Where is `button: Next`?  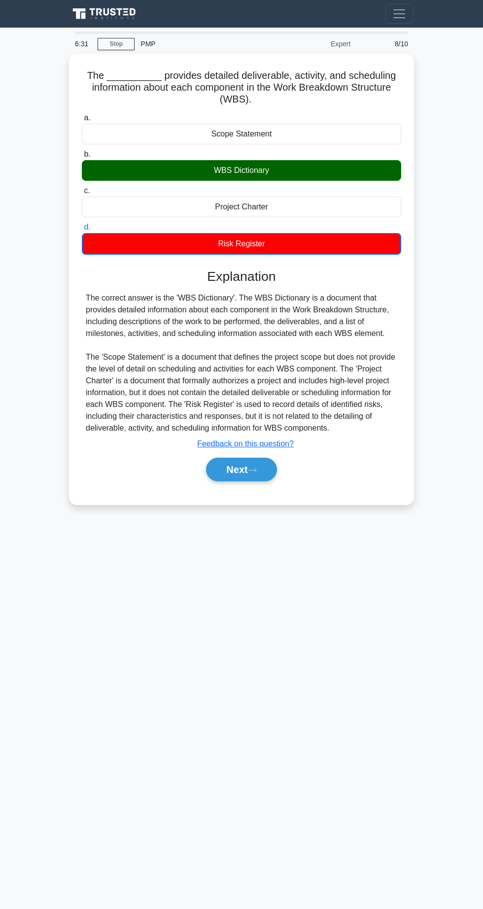
button: Next is located at coordinates (241, 470).